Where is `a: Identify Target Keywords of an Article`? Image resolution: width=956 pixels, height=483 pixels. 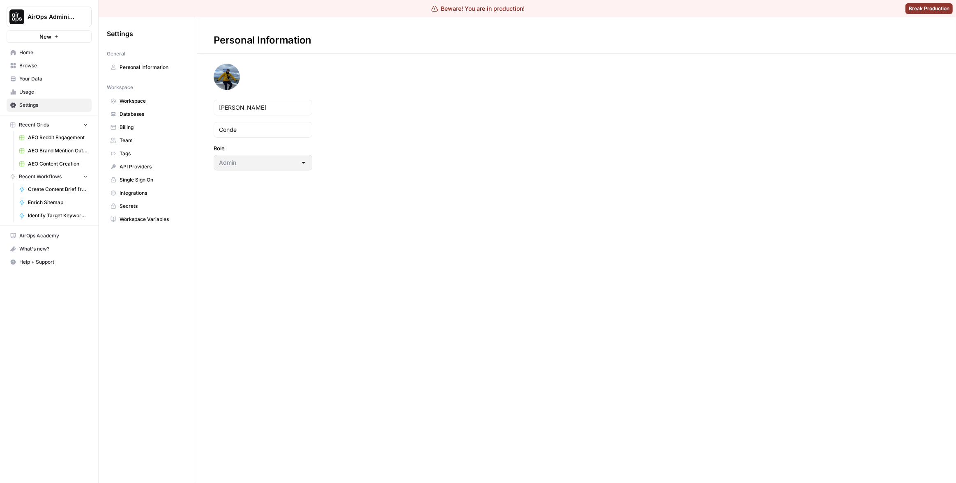
a: Identify Target Keywords of an Article is located at coordinates (53, 216).